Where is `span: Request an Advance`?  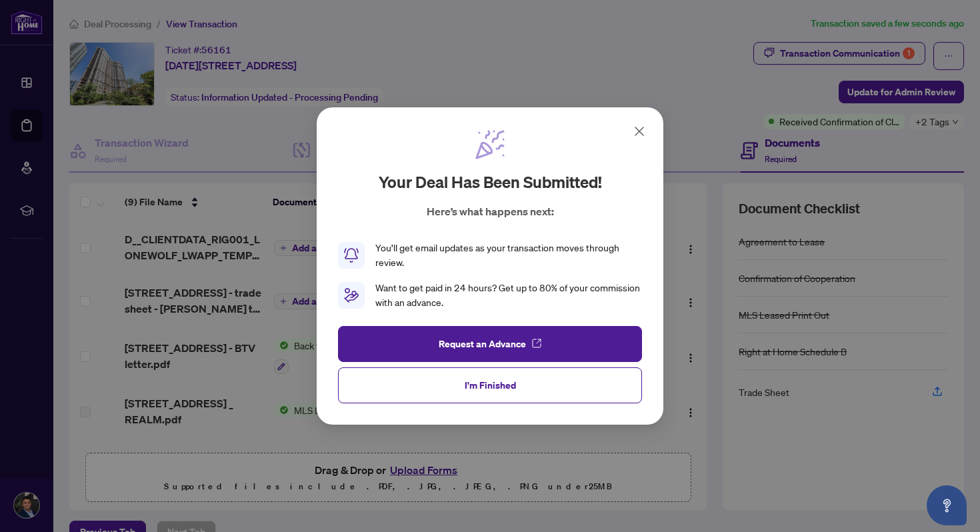
span: Request an Advance is located at coordinates (482, 344).